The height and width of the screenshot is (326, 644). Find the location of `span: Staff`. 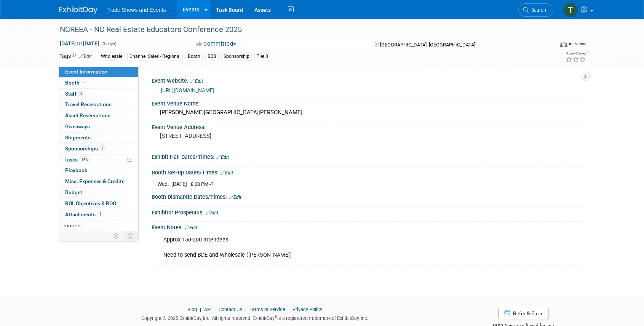

span: Staff is located at coordinates (75, 93).